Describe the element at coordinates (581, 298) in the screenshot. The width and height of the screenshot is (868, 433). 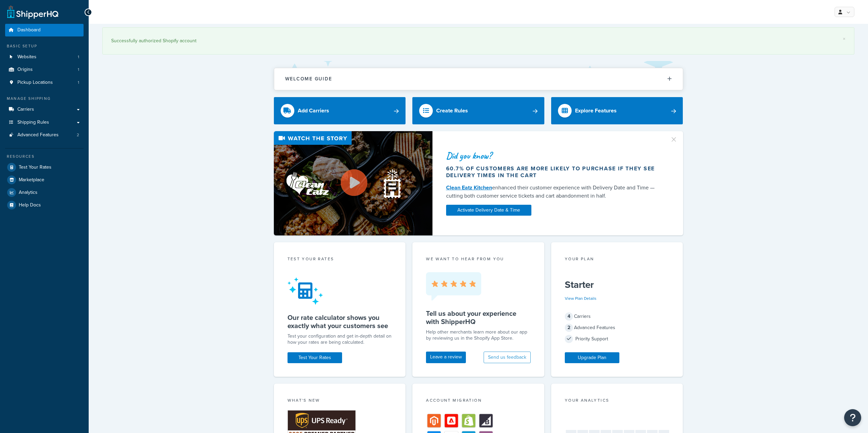
I see `a: View Plan Details` at that location.